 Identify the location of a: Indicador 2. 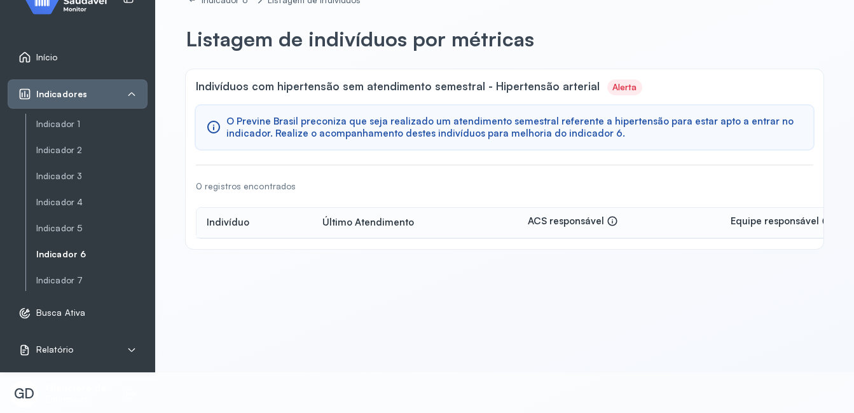
(92, 150).